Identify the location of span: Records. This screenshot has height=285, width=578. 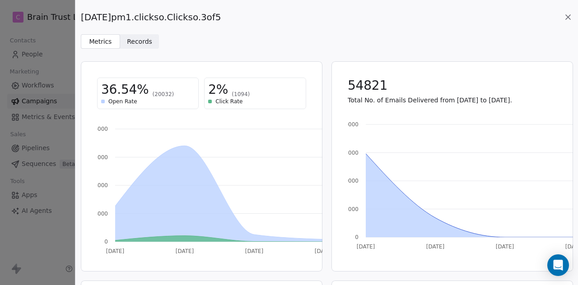
(139, 42).